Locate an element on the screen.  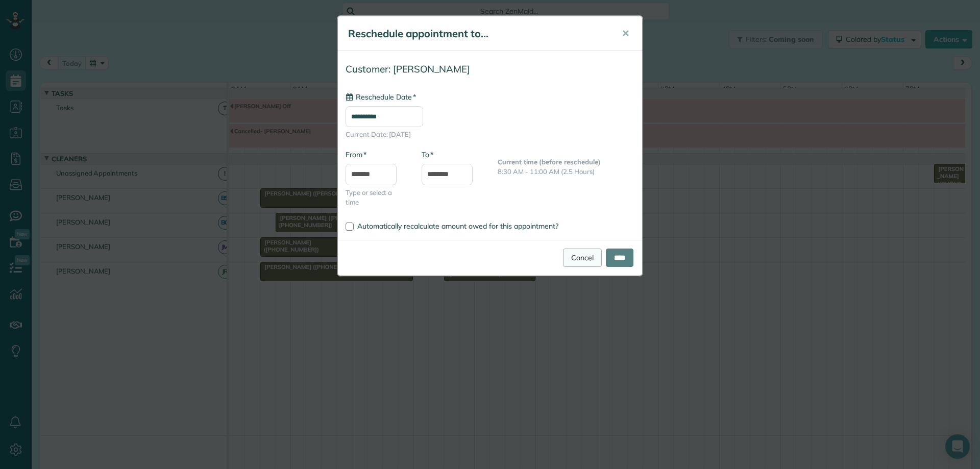
p: 8:30 AM - 11:00 AM (2.5 Hours) is located at coordinates (566, 171).